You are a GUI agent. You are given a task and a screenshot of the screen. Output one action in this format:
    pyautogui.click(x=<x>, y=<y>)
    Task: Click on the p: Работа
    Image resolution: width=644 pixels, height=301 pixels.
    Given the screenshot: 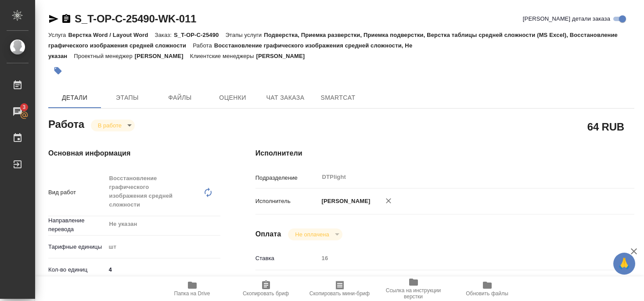 What is the action you would take?
    pyautogui.click(x=203, y=45)
    